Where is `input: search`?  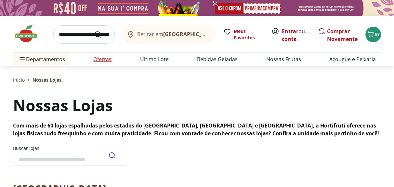 input: search is located at coordinates (84, 34).